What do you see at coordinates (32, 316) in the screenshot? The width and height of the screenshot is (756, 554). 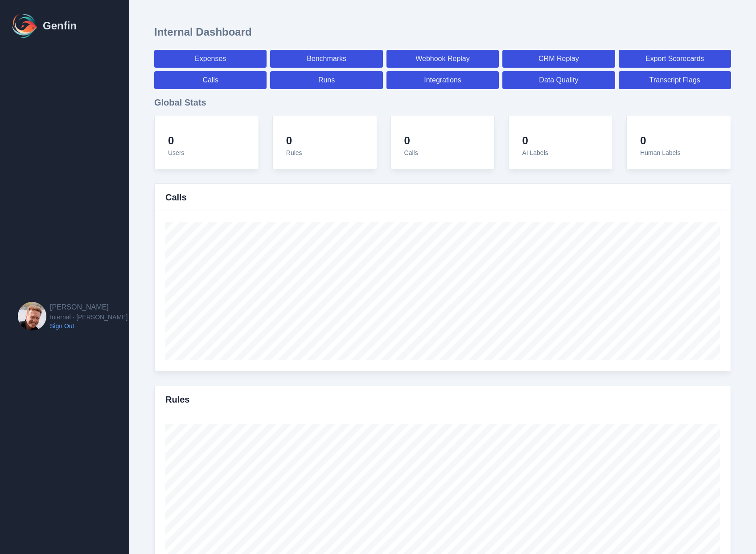 I see `img: Brian Dunagan` at bounding box center [32, 316].